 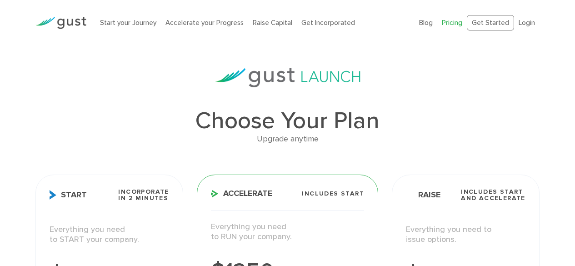 What do you see at coordinates (215, 194) in the screenshot?
I see `img: Accelerate Icon` at bounding box center [215, 194].